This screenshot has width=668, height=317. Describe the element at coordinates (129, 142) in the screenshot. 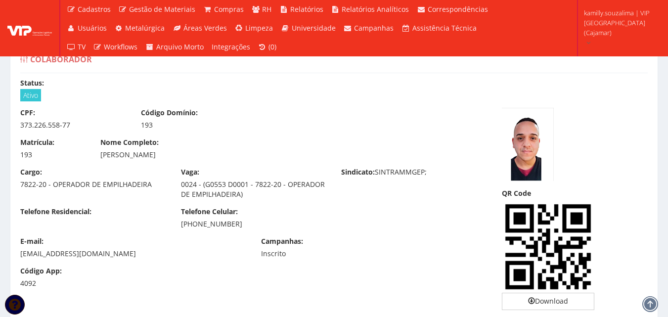

I see `label: Nome Completo:` at that location.